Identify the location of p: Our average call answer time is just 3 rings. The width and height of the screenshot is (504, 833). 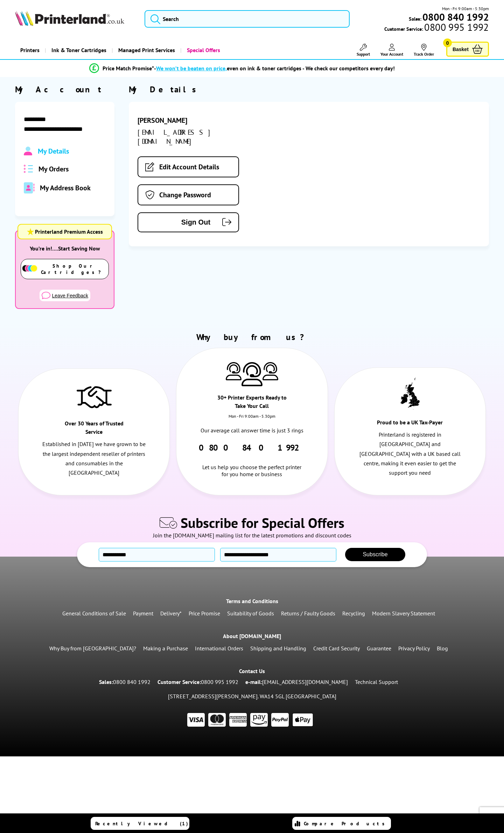
(252, 430).